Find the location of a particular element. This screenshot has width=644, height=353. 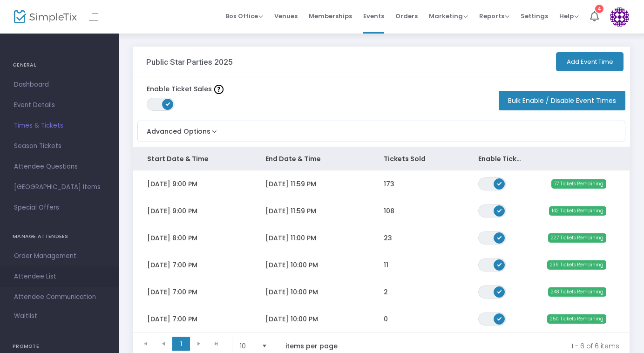

span: Orders is located at coordinates (407, 16).